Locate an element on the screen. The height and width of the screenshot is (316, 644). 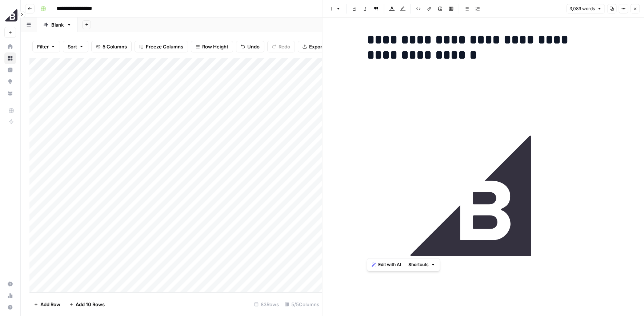
span: 5 Columns is located at coordinates (115, 47).